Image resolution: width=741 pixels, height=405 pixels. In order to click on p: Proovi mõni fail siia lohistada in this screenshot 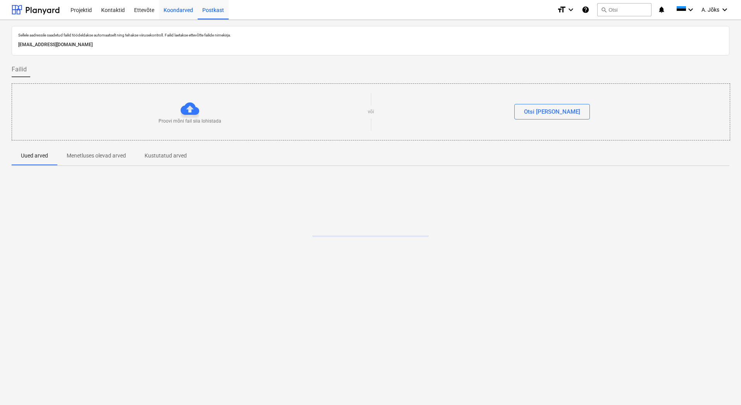, I will do `click(190, 121)`.